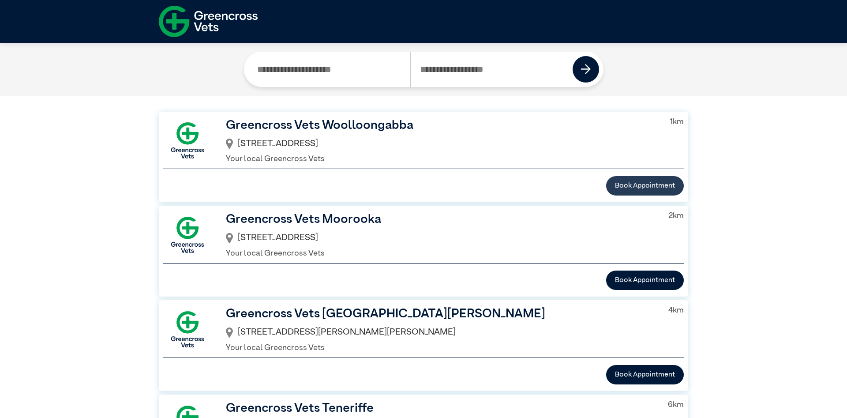  Describe the element at coordinates (208, 21) in the screenshot. I see `img: f-logo` at that location.